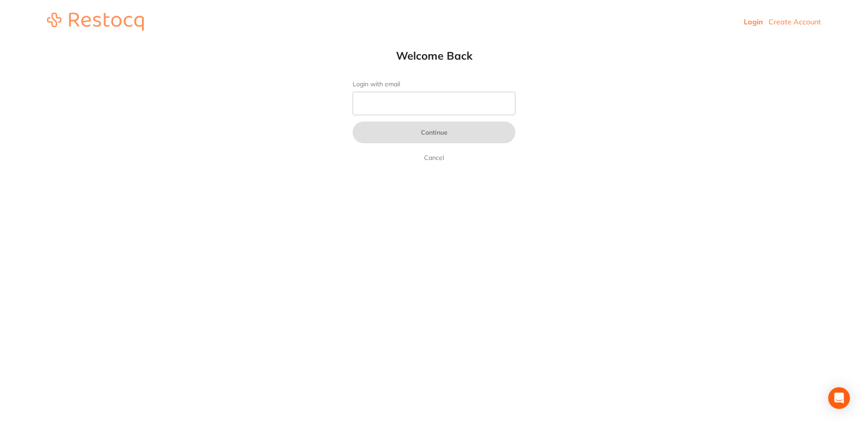 Image resolution: width=868 pixels, height=427 pixels. I want to click on a: Login, so click(754, 22).